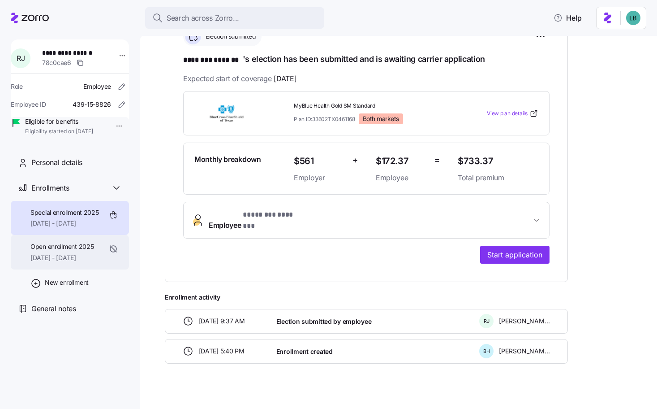  I want to click on span: Election submitted by employee, so click(324, 321).